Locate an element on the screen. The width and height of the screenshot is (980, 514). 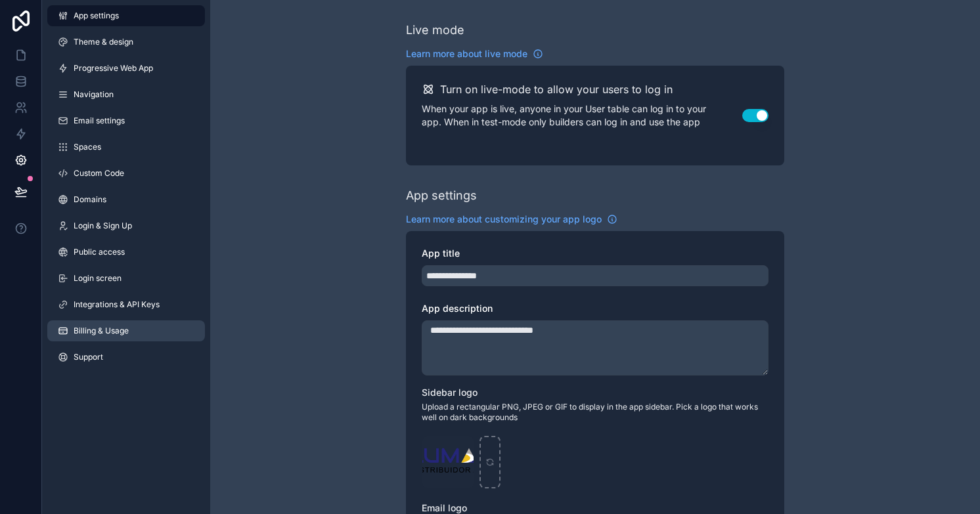
span: Sidebar logo is located at coordinates (449, 392).